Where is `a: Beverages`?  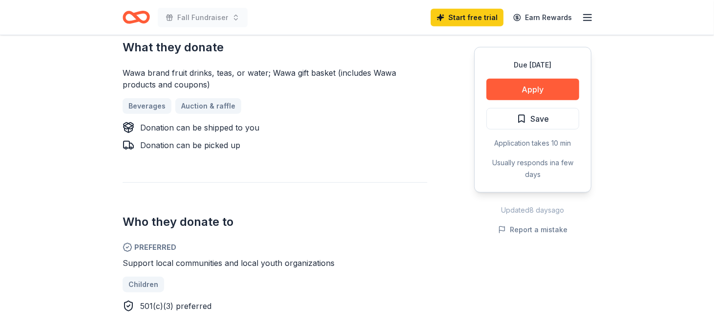
a: Beverages is located at coordinates (147, 106).